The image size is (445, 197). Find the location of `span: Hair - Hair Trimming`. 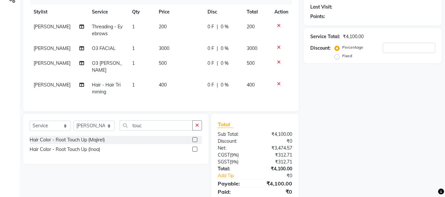

span: Hair - Hair Trimming is located at coordinates (106, 88).